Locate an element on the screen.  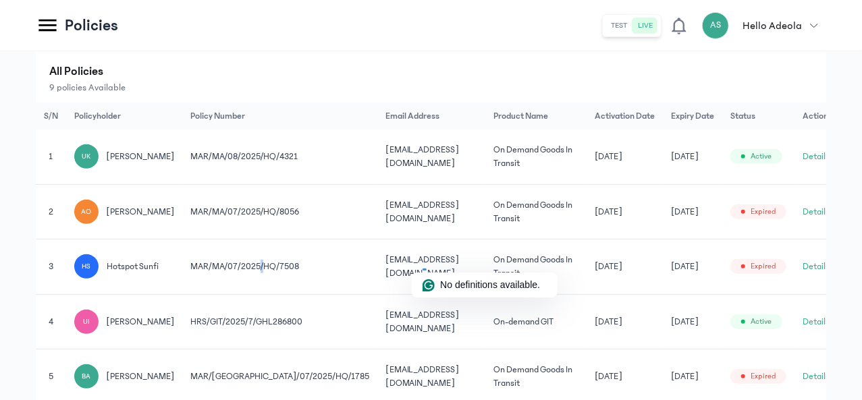
button: ASHello Adeola is located at coordinates (764, 26).